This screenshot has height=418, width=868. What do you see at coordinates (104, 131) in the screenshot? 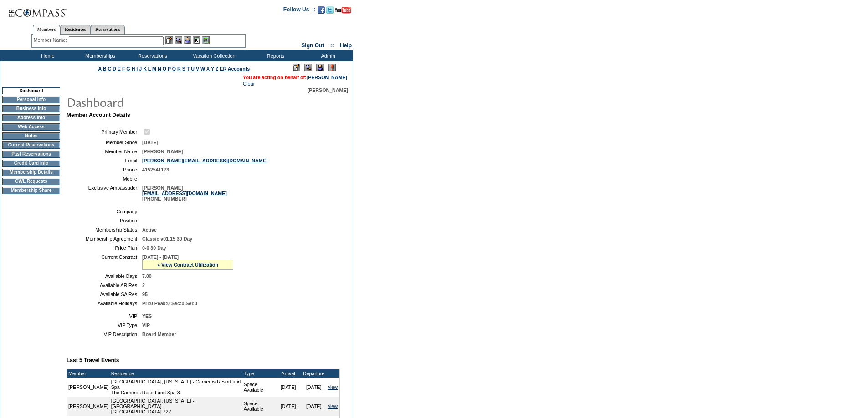
I see `td: Primary Member:` at bounding box center [104, 131].